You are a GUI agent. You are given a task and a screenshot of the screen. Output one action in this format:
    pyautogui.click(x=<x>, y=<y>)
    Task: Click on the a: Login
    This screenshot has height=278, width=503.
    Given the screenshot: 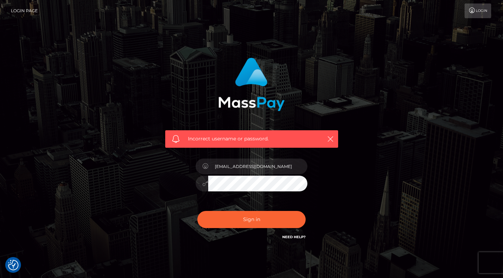 What is the action you would take?
    pyautogui.click(x=478, y=11)
    